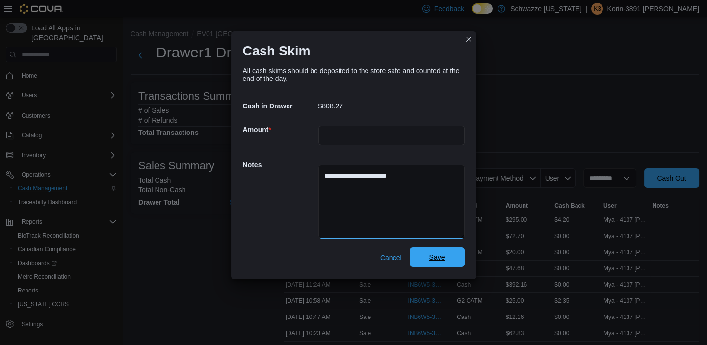 The width and height of the screenshot is (707, 345). I want to click on h1: Cash Skim, so click(277, 51).